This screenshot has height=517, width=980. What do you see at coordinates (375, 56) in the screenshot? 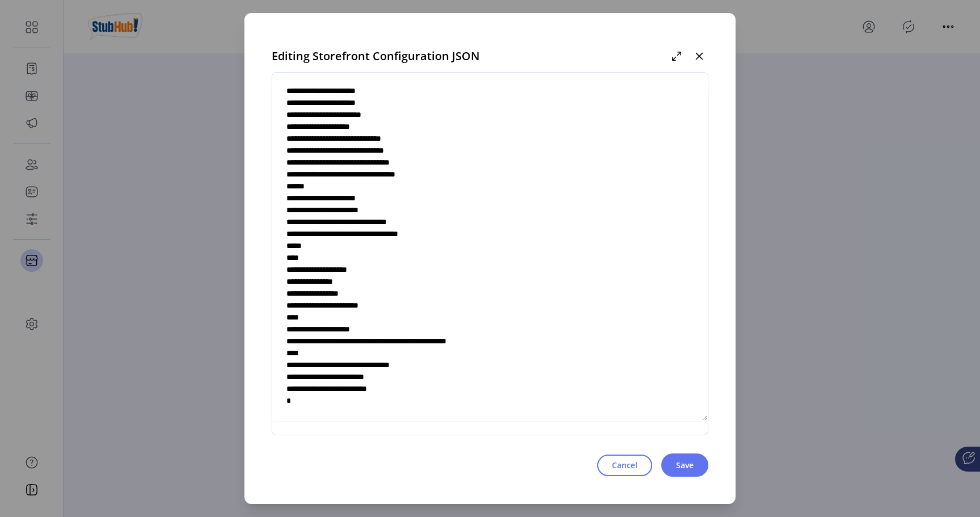
I see `span: Editing Storefront Configuration JSON` at bounding box center [375, 56].